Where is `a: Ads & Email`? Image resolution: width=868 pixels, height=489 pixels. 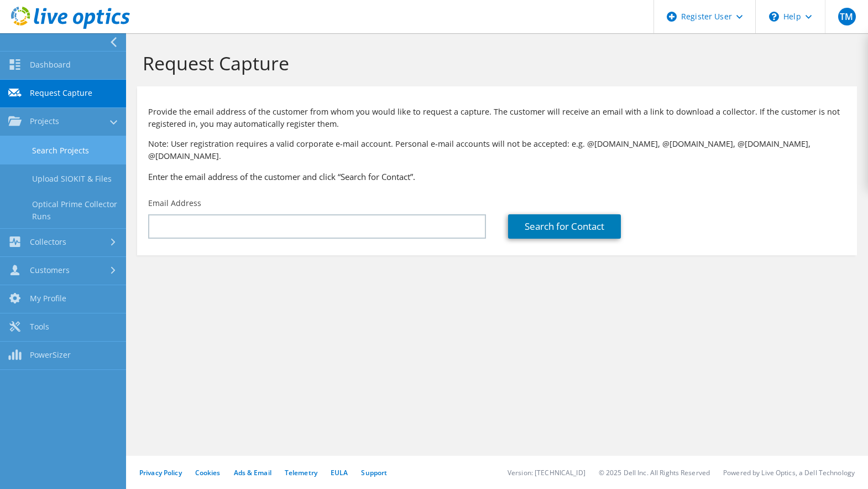 a: Ads & Email is located at coordinates (253, 472).